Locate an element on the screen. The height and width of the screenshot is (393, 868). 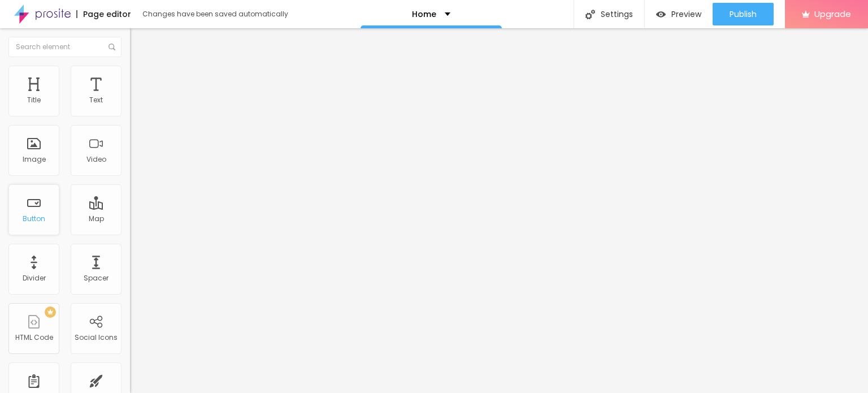
div: Title is located at coordinates (34, 100).